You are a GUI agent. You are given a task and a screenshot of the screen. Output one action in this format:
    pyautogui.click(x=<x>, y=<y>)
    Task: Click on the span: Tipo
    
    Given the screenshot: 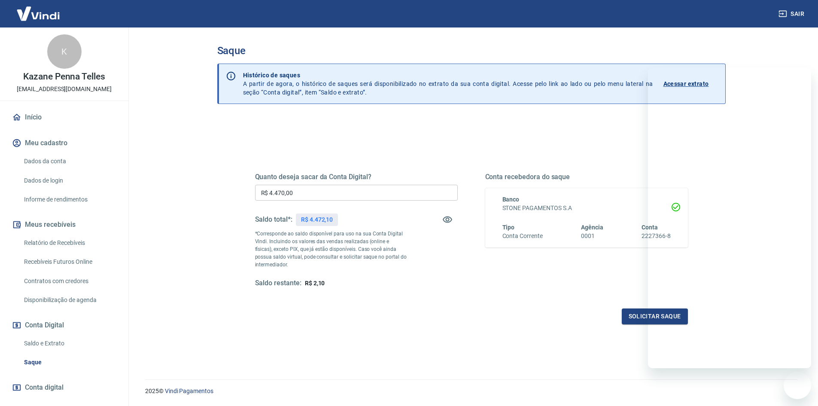 What is the action you would take?
    pyautogui.click(x=508, y=227)
    